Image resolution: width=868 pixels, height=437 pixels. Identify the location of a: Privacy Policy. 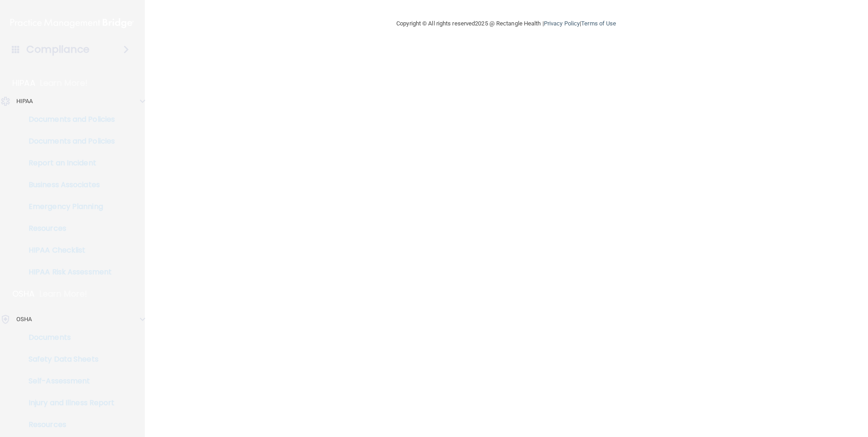
(561, 24).